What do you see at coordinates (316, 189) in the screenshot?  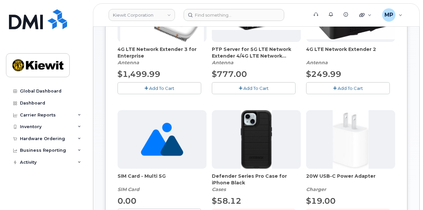 I see `em: Charger` at bounding box center [316, 189].